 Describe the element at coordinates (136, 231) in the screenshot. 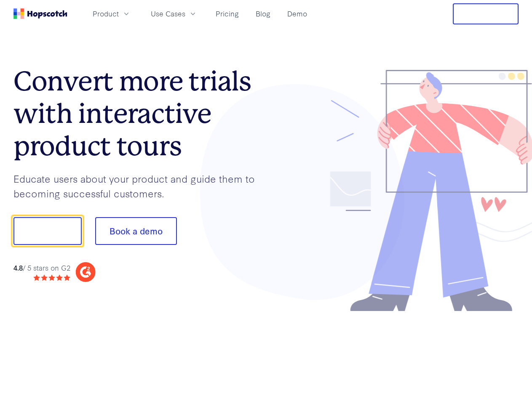

I see `a: Book a demo` at that location.